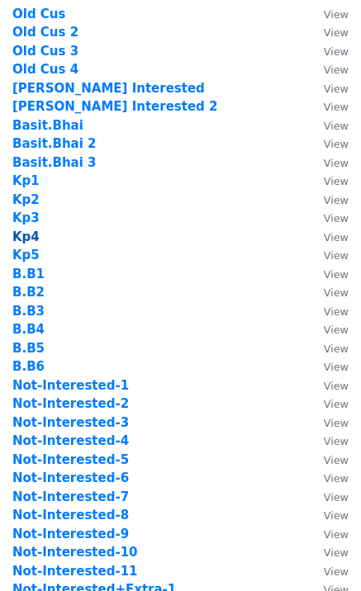 The width and height of the screenshot is (361, 591). Describe the element at coordinates (26, 218) in the screenshot. I see `strong: Kp3` at that location.